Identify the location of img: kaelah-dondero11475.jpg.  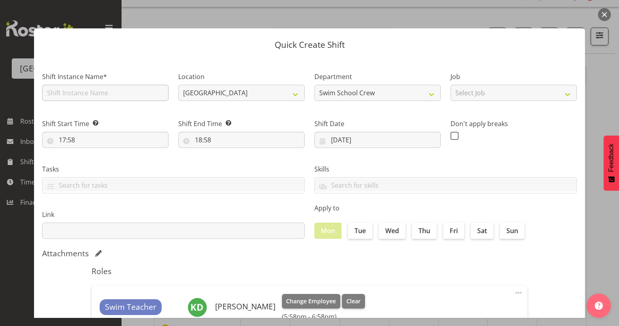
(197, 307).